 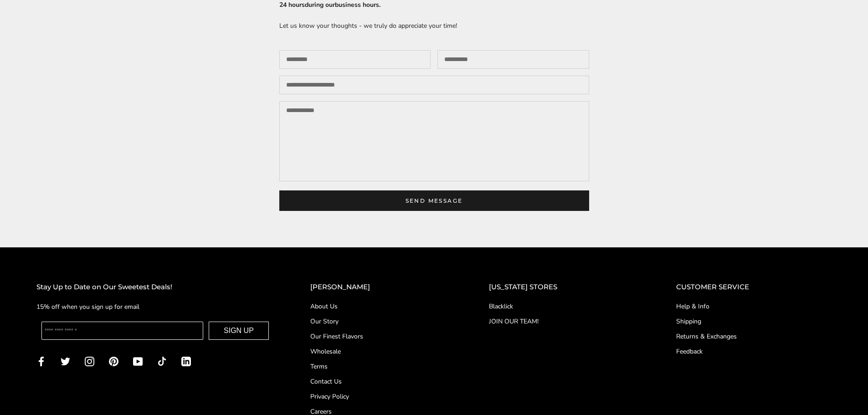 I want to click on span: during our, so click(x=320, y=4).